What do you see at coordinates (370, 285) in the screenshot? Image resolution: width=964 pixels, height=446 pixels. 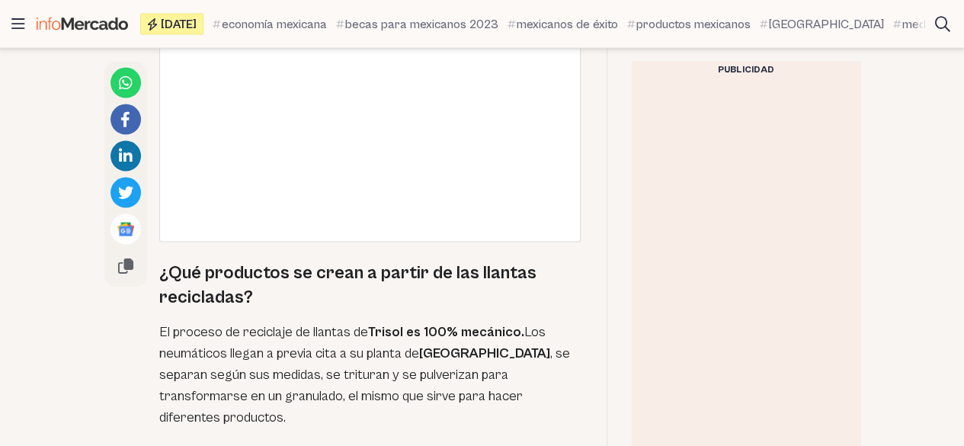 I see `h2: ¿Qué productos se crean a partir de las llantas recicladas?` at bounding box center [370, 285].